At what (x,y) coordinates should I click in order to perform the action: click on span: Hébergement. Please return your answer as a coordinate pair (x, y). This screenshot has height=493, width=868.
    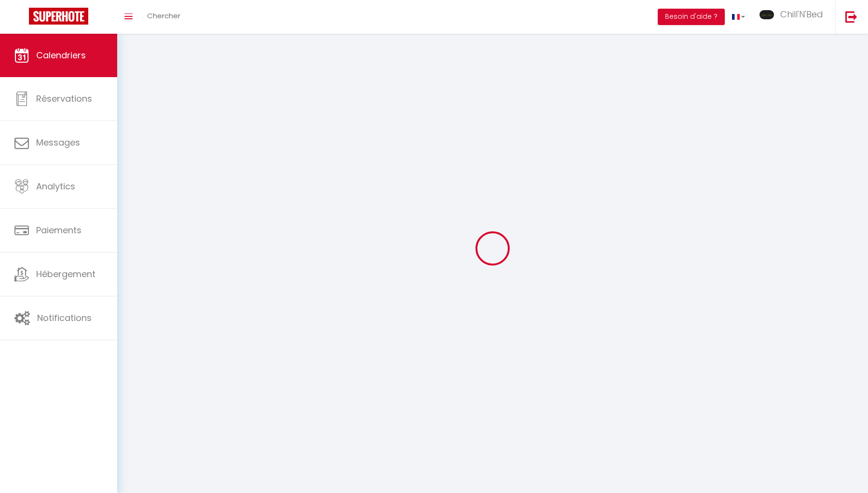
    Looking at the image, I should click on (66, 274).